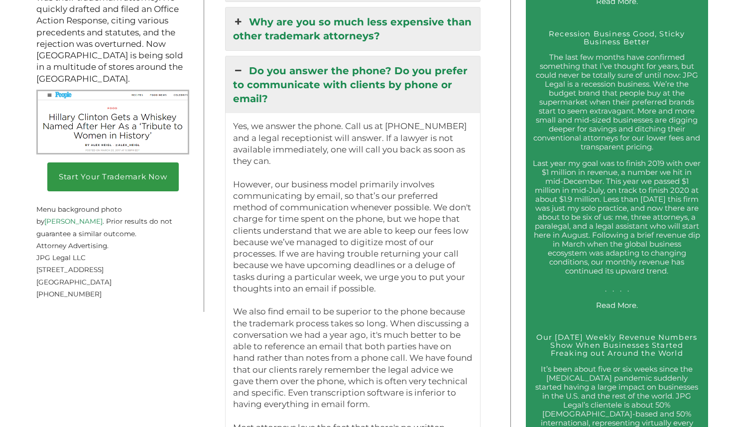  Describe the element at coordinates (616, 102) in the screenshot. I see `p: The last few months have confirmed something that I’ve thought for years, but could never be tota...` at that location.